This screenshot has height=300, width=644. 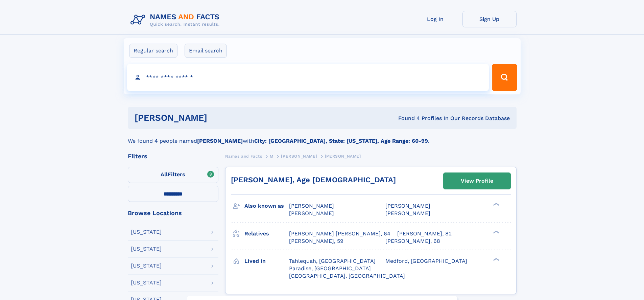 What do you see at coordinates (173, 175) in the screenshot?
I see `label: Filters` at bounding box center [173, 175].